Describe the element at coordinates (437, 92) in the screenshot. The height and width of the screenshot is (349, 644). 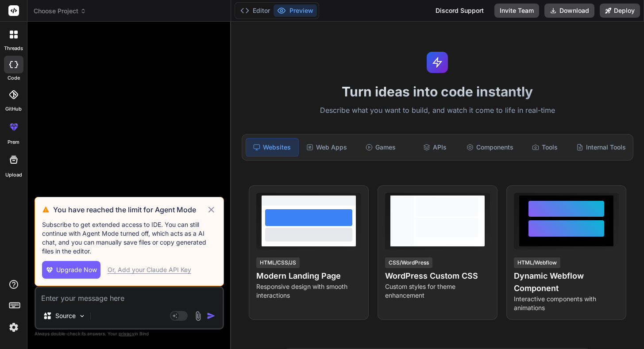
I see `h1: Turn ideas into code instantly` at that location.